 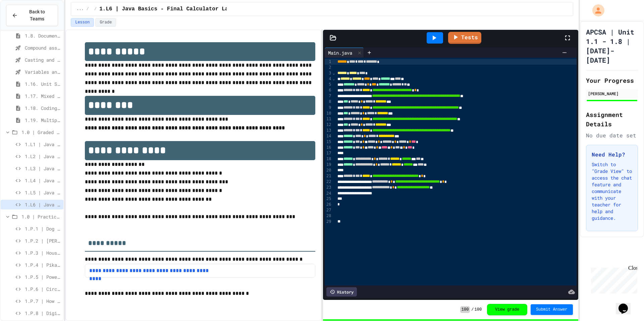 What do you see at coordinates (43, 84) in the screenshot?
I see `span: 1.16. Unit Summary 1a (1.1-1.6)` at bounding box center [43, 84].